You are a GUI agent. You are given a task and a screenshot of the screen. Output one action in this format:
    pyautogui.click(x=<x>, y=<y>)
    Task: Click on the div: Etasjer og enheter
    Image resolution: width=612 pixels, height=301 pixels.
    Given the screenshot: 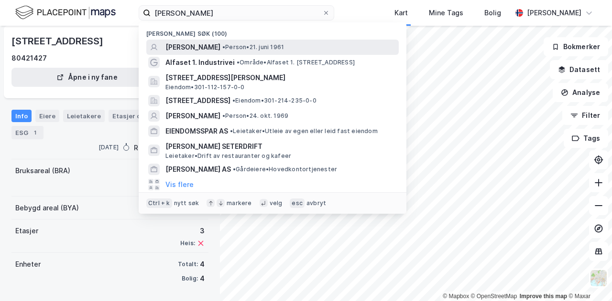 What is the action you would take?
    pyautogui.click(x=141, y=116)
    